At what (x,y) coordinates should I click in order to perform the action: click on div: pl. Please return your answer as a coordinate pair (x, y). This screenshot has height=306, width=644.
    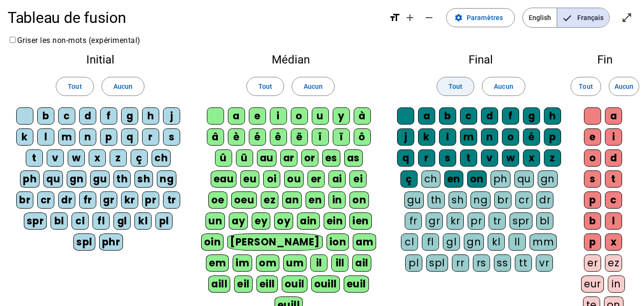
    Looking at the image, I should click on (414, 263).